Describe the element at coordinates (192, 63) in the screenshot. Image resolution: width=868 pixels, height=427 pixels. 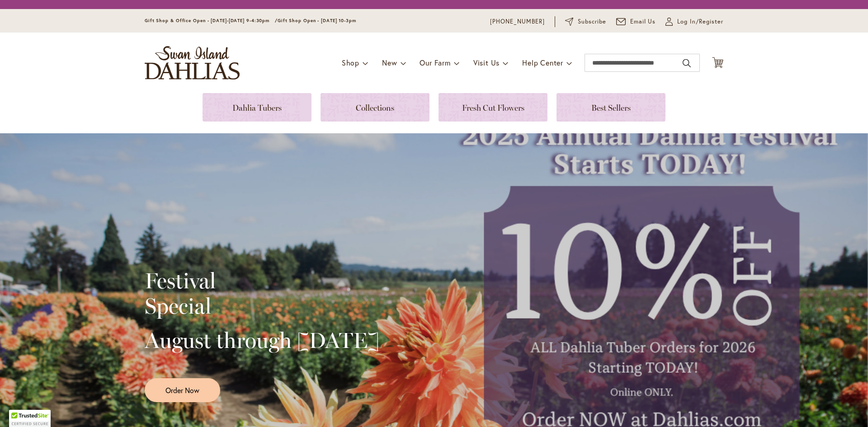
I see `a: store logo` at that location.